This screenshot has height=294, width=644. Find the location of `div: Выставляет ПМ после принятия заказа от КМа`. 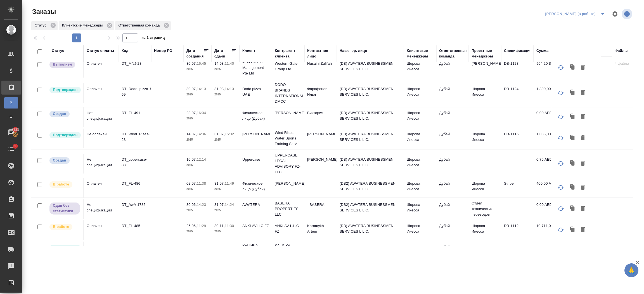

div: Выставляет ПМ после принятия заказа от КМа is located at coordinates (64, 227).